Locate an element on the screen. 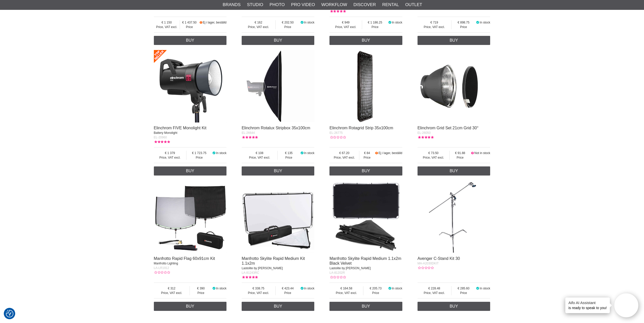 This screenshot has height=323, width=644. span: 949 is located at coordinates (346, 23).